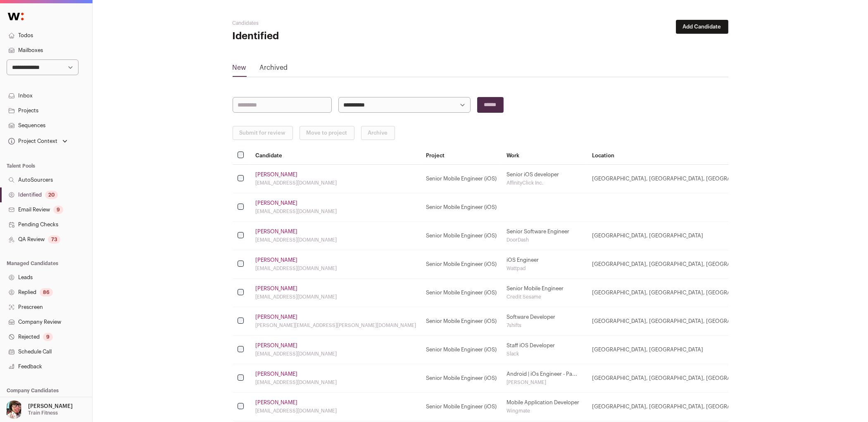  Describe the element at coordinates (544, 183) in the screenshot. I see `div: AffinityClick Inc.` at that location.